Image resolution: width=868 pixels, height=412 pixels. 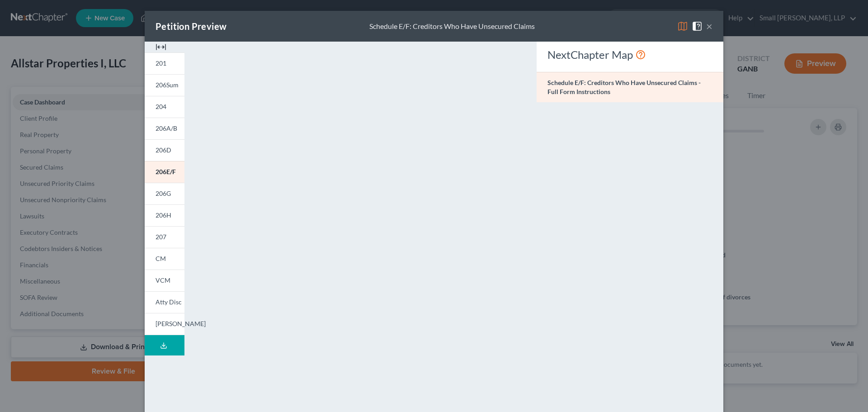 I want to click on a: 206D, so click(x=165, y=150).